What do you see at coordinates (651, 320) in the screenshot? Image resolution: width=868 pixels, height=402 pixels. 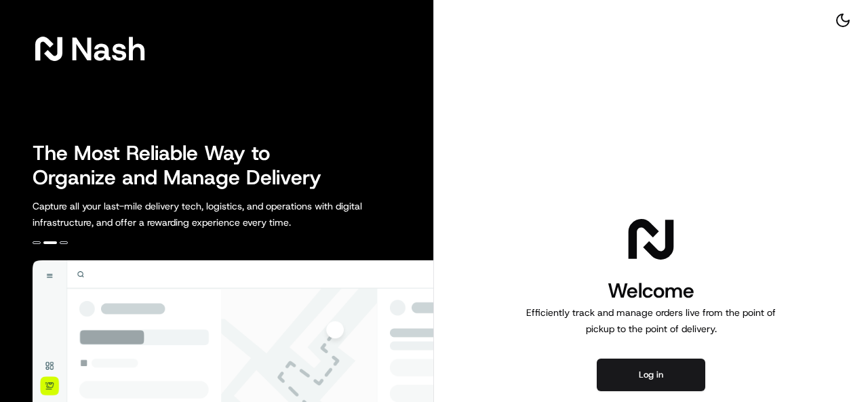 I see `p: Efficiently track and manage orders live from the point of pickup to the point of delivery.` at bounding box center [651, 320].